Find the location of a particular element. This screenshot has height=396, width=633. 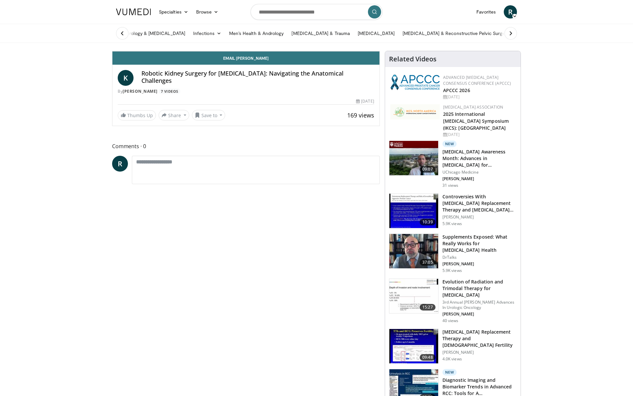

img: 15ad4c9f-d4af-4b0e-8567-6cc673462317.150x105_q85_crop-smart_upscale.jpg is located at coordinates (414, 296).